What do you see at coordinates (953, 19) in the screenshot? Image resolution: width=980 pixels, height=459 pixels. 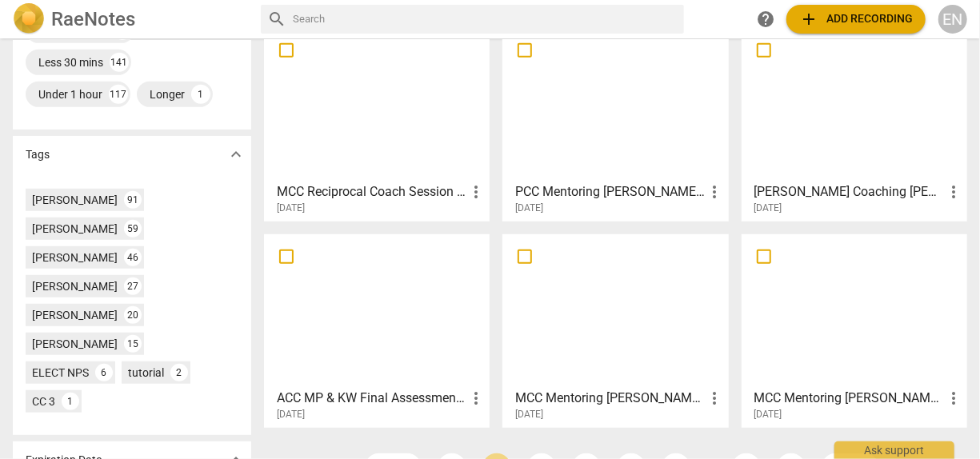 I see `div: EN` at bounding box center [953, 19].